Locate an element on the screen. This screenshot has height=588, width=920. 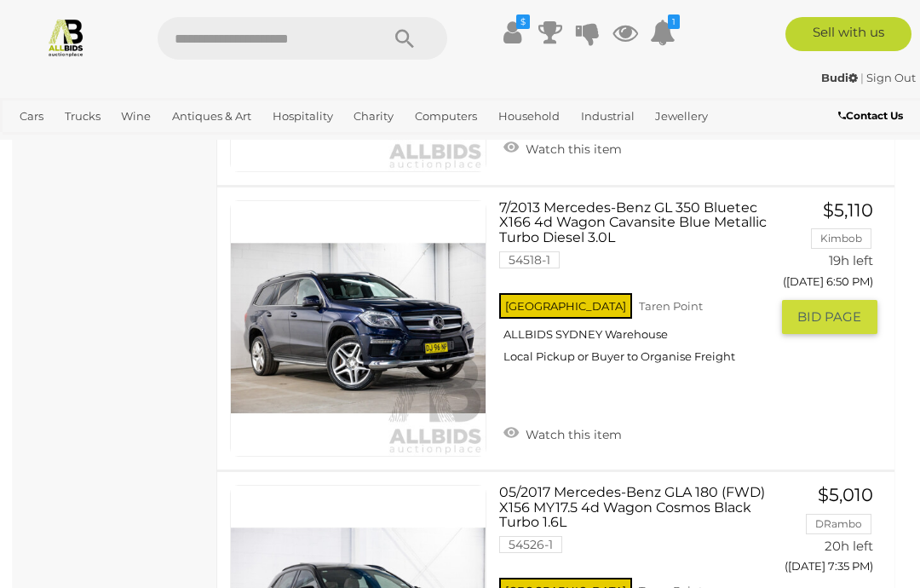
a: 7/2013 Mercedes-Benz GL 350 Bluetec X166 4d Wagon Cavansite Blue Metallic Turbo Diesel 3.0L 54518... is located at coordinates (640, 288).